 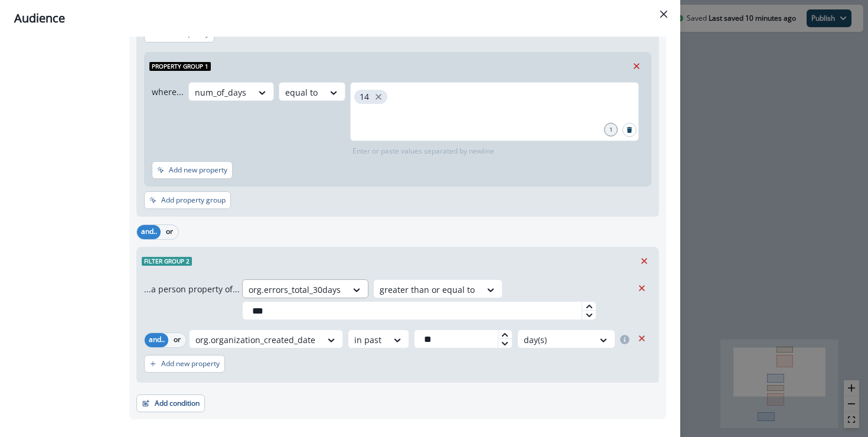 What do you see at coordinates (192, 289) in the screenshot?
I see `p: ...a person property of...` at bounding box center [192, 289].